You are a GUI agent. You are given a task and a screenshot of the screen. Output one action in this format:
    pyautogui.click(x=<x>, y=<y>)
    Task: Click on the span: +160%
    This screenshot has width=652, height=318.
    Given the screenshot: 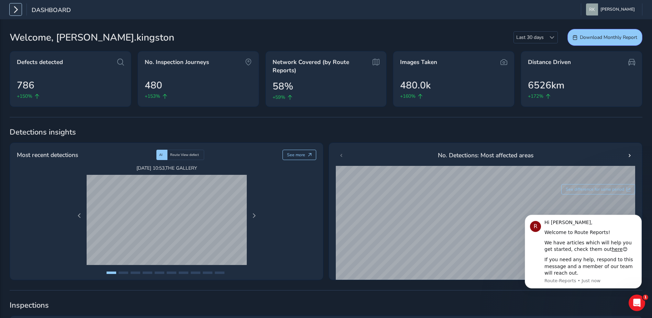 What is the action you would take?
    pyautogui.click(x=408, y=96)
    